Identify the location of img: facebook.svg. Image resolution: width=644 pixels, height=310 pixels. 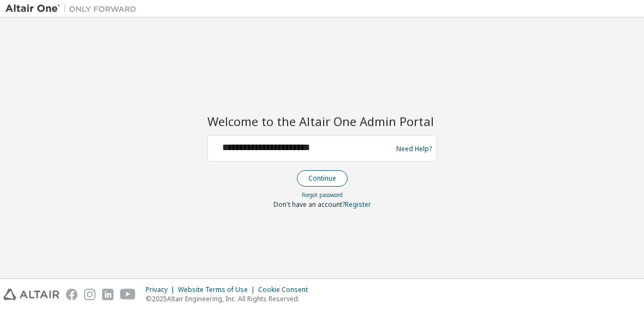
(71, 294).